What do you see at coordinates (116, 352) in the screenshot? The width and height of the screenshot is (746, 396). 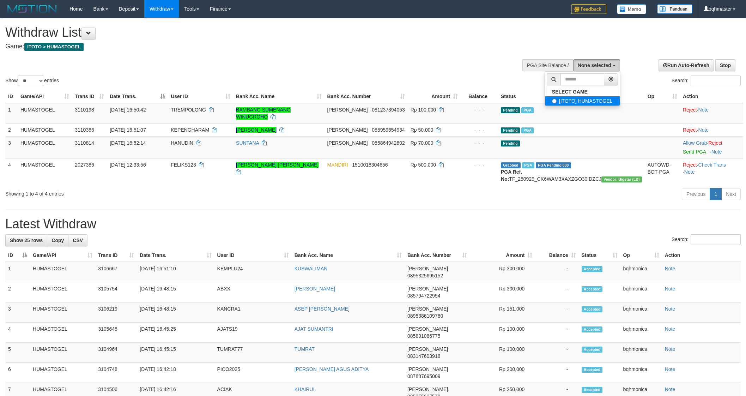 I see `td: 3104964` at bounding box center [116, 352].